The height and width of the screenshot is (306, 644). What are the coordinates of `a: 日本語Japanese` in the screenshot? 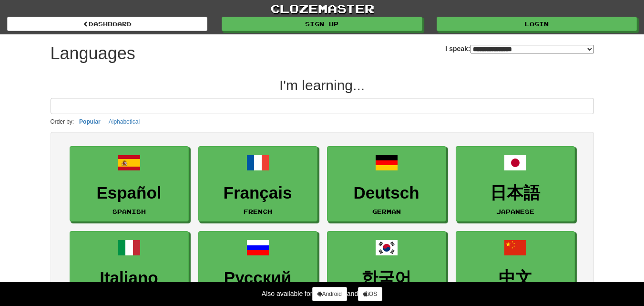 It's located at (515, 184).